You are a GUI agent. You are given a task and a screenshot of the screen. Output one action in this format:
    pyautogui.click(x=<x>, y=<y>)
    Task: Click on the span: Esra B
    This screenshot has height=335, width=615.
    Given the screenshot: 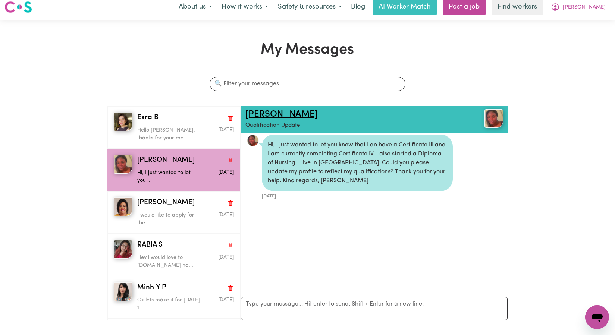 What is the action you would take?
    pyautogui.click(x=148, y=118)
    